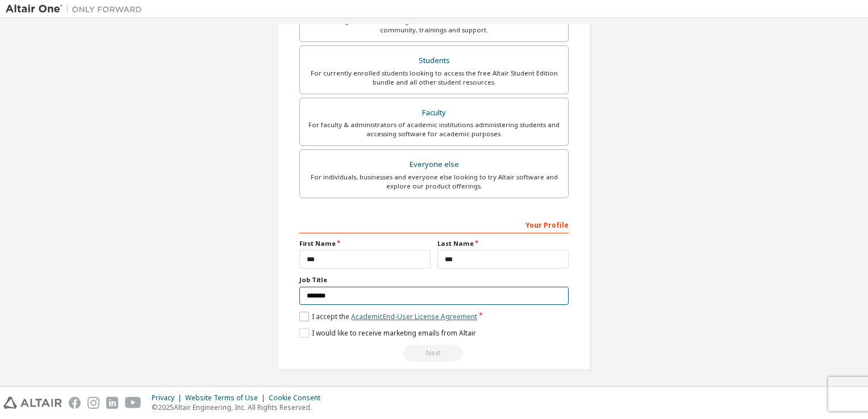 The width and height of the screenshot is (868, 419). What do you see at coordinates (434, 130) in the screenshot?
I see `div: For faculty & administrators of academic institutions administering students and accessing softwa...` at bounding box center [434, 130].